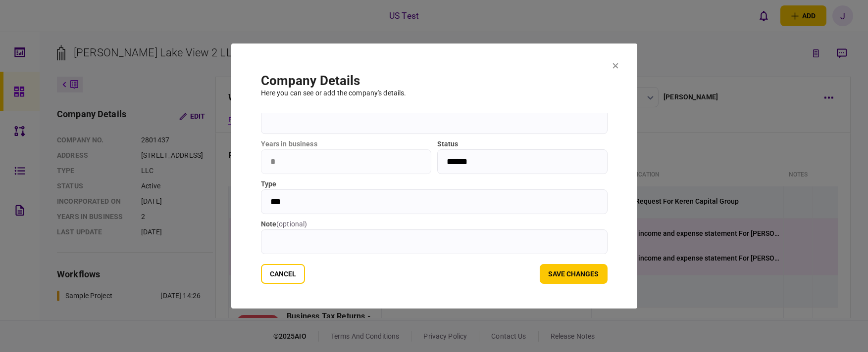  Describe the element at coordinates (434, 242) in the screenshot. I see `input: note` at that location.